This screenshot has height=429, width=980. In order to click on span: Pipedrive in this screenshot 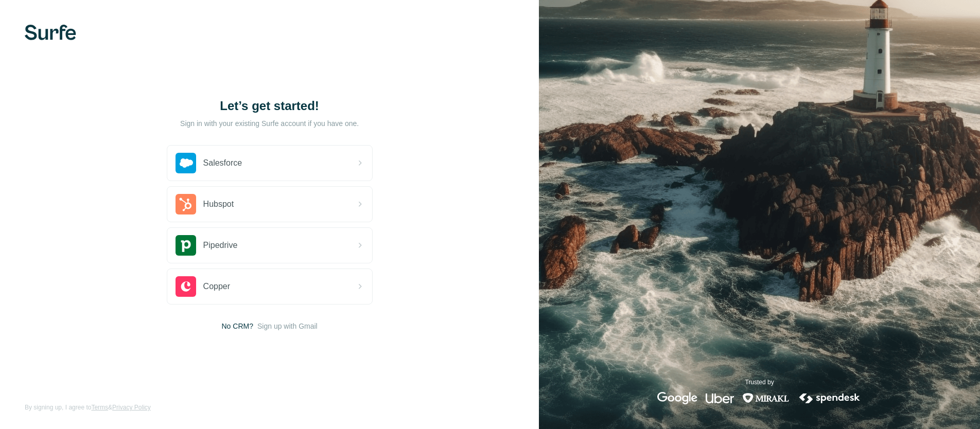, I will do `click(220, 246)`.